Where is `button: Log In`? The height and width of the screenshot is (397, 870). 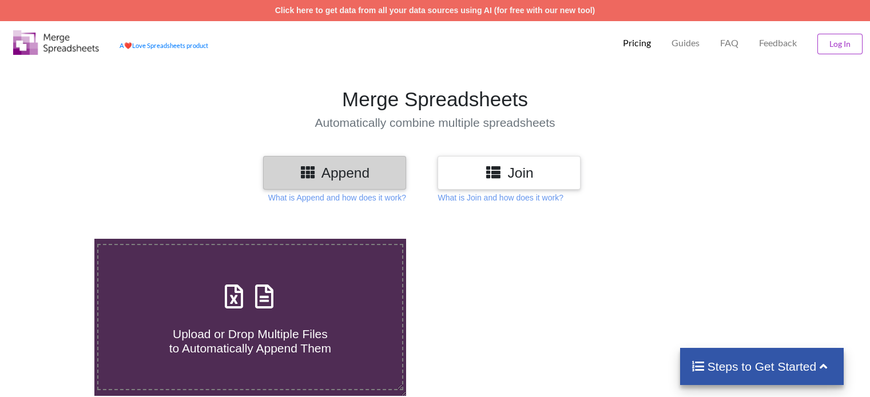 button: Log In is located at coordinates (840, 44).